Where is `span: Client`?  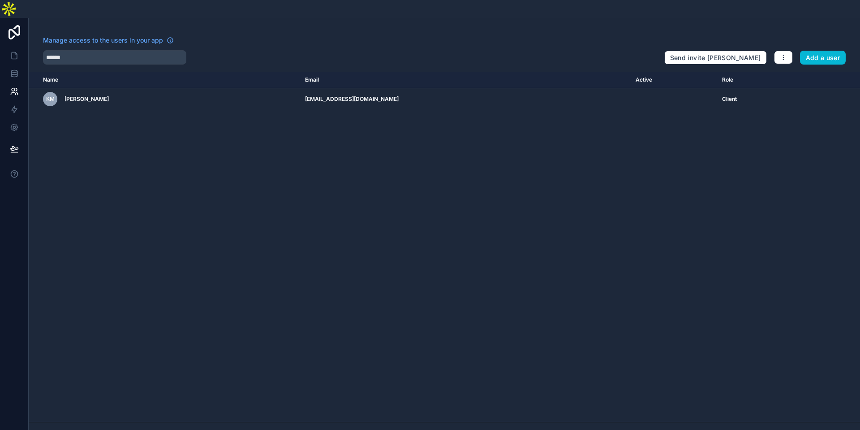 span: Client is located at coordinates (729, 99).